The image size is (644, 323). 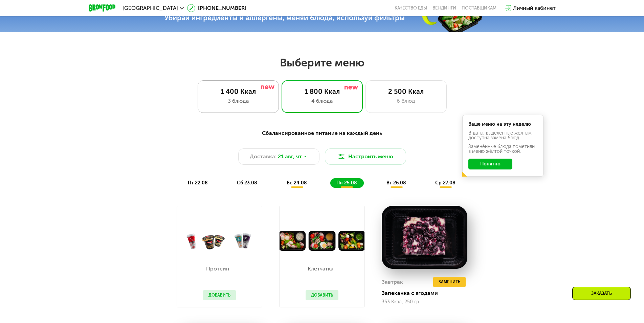 I want to click on p: Протеин, so click(x=217, y=269).